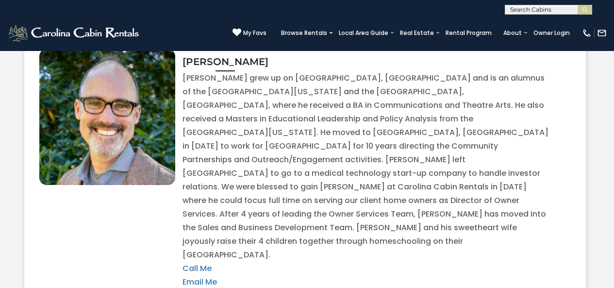 This screenshot has width=614, height=288. What do you see at coordinates (512, 33) in the screenshot?
I see `a: About` at bounding box center [512, 33].